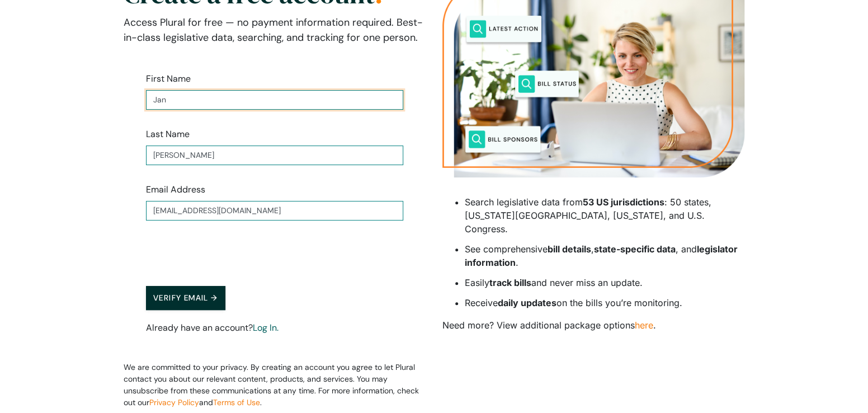  I want to click on li: See comprehensive , , and ., so click(604, 256).